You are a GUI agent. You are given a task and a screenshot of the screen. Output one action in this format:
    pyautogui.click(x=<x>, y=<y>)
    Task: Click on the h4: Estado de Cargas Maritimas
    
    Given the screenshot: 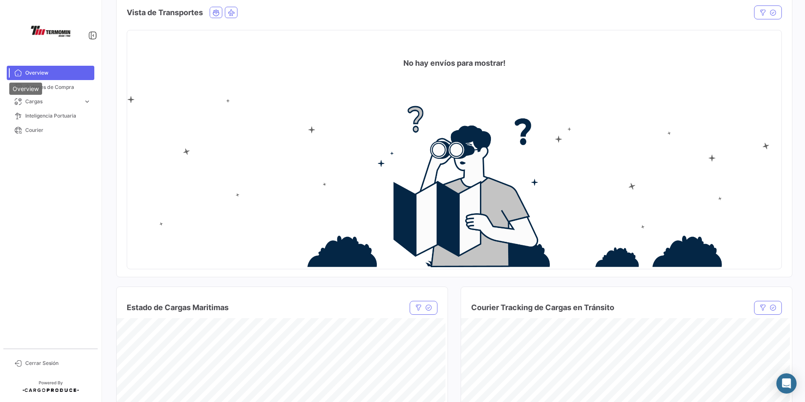 What is the action you would take?
    pyautogui.click(x=178, y=307)
    